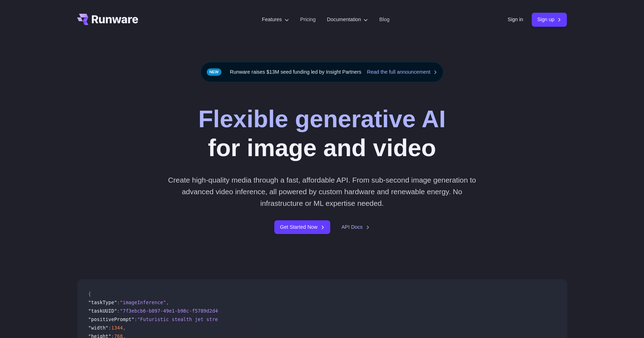 The height and width of the screenshot is (338, 644). What do you see at coordinates (98, 328) in the screenshot?
I see `span: "width"` at bounding box center [98, 328].